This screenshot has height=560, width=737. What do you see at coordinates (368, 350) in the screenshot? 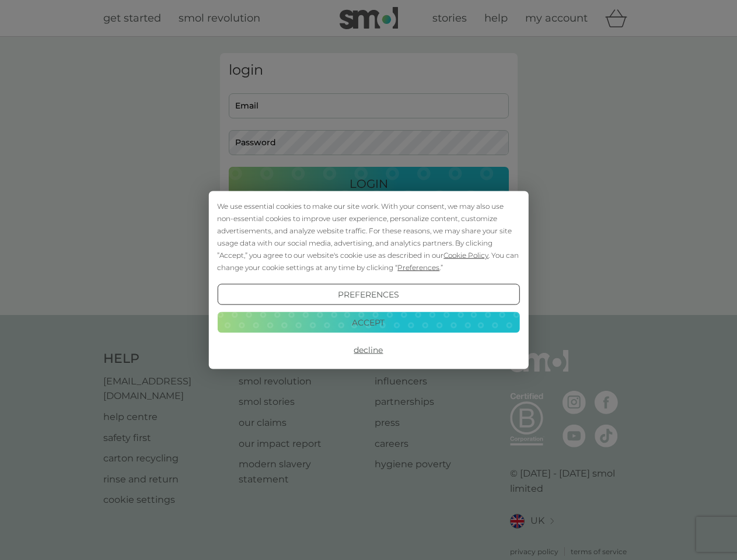
I see `button: Decline` at bounding box center [368, 350].